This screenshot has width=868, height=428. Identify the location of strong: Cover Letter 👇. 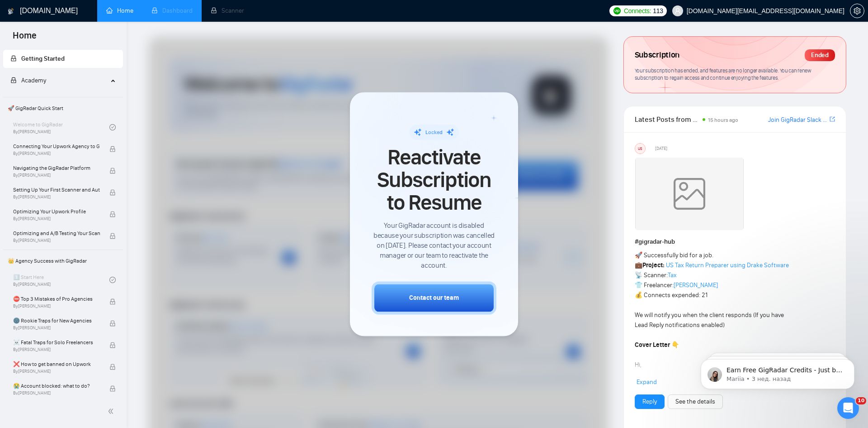
(657, 344).